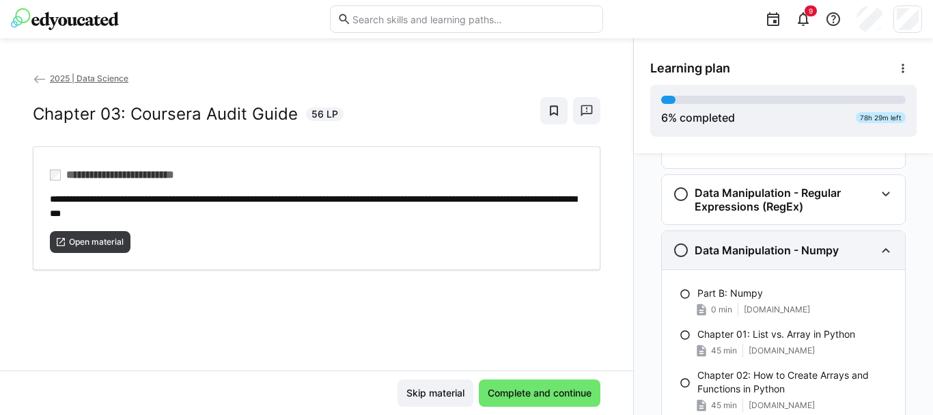  What do you see at coordinates (766, 250) in the screenshot?
I see `h3: Data Manipulation - Numpy` at bounding box center [766, 250].